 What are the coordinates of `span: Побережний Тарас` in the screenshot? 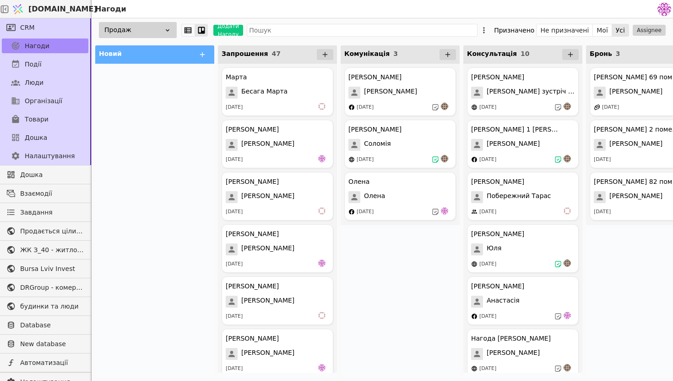 It's located at (519, 197).